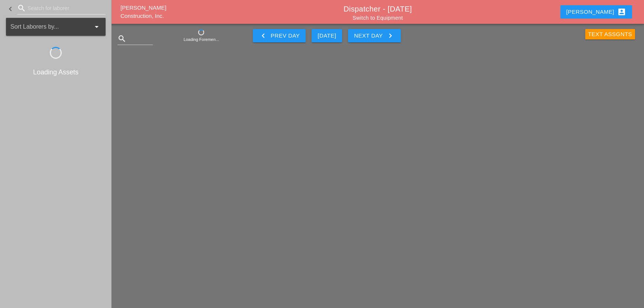  I want to click on div: Prev Day, so click(279, 36).